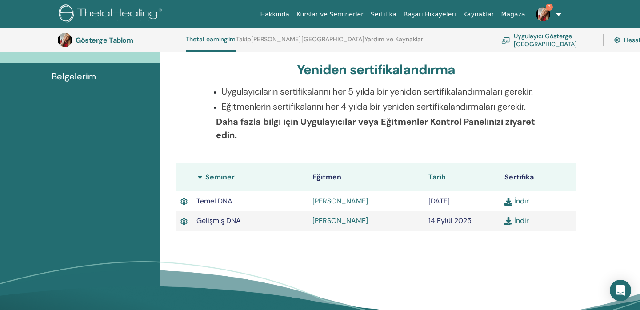  I want to click on img: chalkboard-teacher.svg, so click(506, 40).